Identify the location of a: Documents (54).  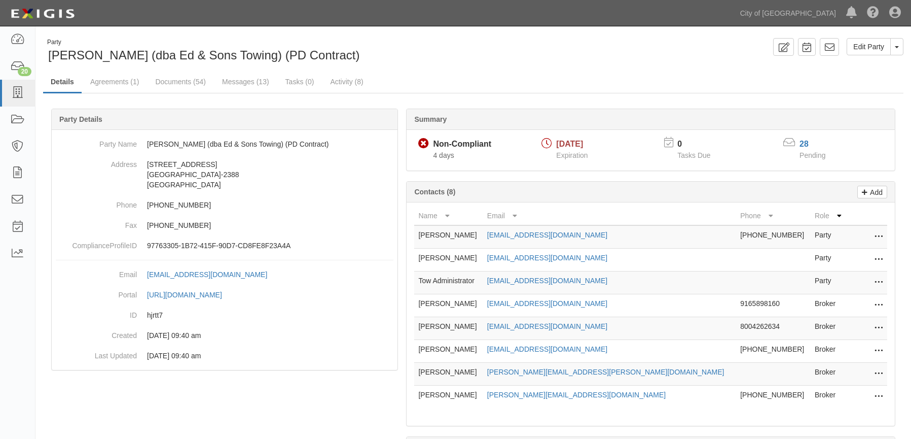
(181, 82).